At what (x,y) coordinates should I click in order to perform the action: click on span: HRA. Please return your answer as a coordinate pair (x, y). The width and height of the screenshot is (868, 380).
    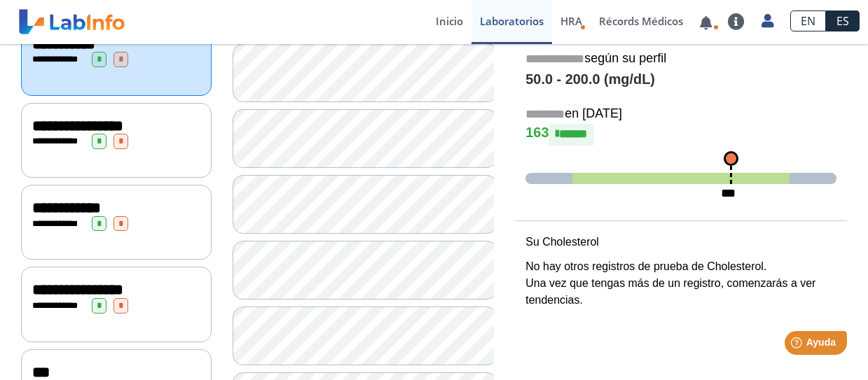
    Looking at the image, I should click on (571, 21).